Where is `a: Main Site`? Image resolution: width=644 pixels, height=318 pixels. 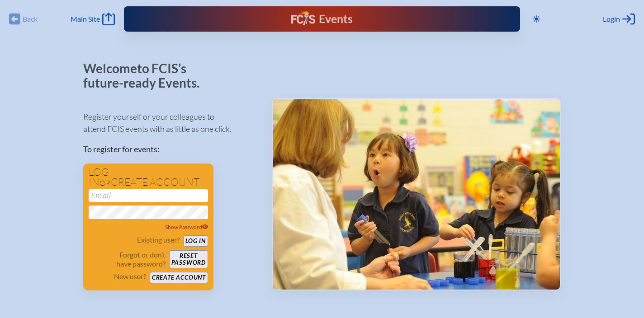 a: Main Site is located at coordinates (93, 19).